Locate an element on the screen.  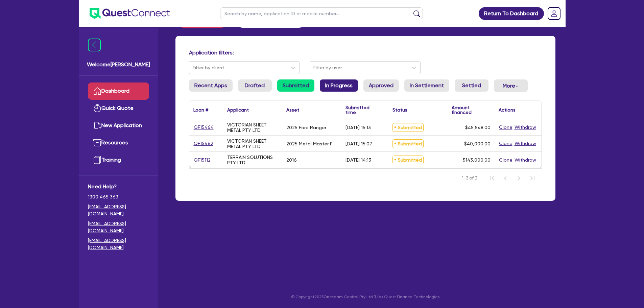
h4: Application filters: is located at coordinates (365, 52).